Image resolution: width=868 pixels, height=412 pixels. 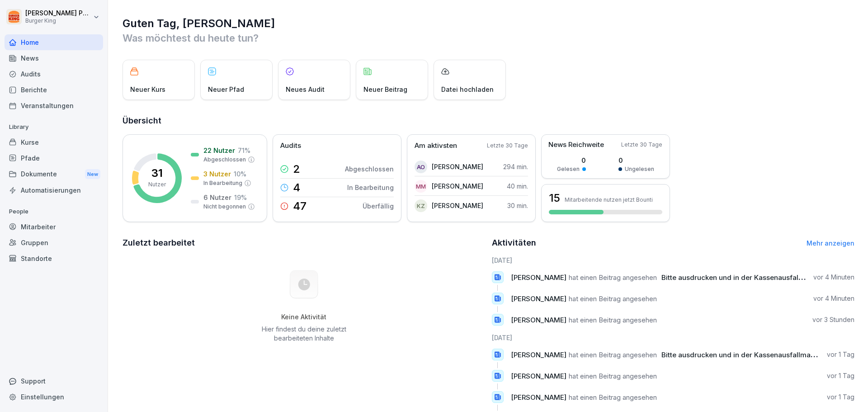 I want to click on div: Pfade, so click(x=54, y=158).